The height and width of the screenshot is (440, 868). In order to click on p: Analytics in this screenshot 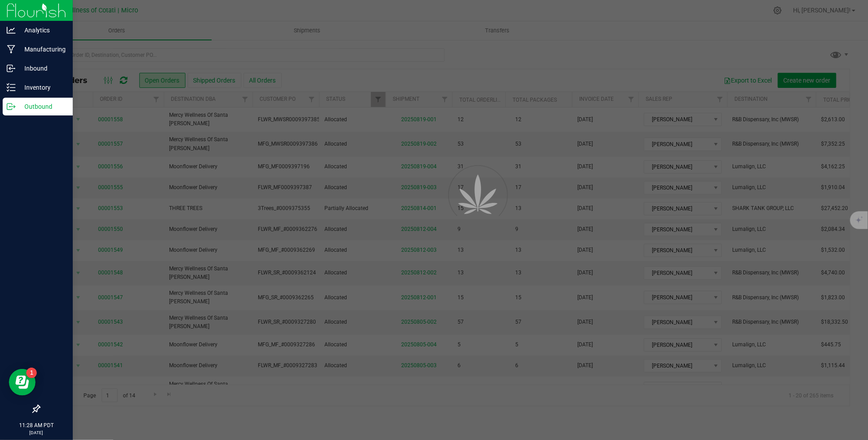, I will do `click(42, 31)`.